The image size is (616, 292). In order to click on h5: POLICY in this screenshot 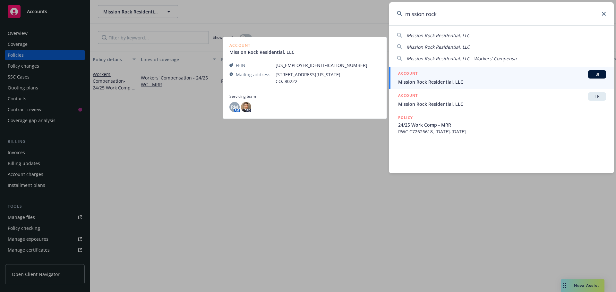, I will do `click(406, 118)`.